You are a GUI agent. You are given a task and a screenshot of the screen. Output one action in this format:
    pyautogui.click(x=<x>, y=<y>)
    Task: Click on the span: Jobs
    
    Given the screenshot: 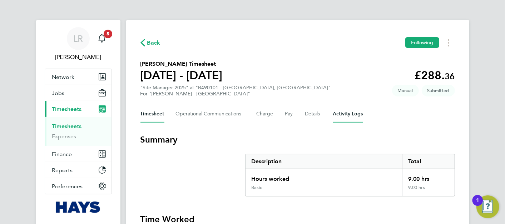 What is the action you would take?
    pyautogui.click(x=58, y=93)
    